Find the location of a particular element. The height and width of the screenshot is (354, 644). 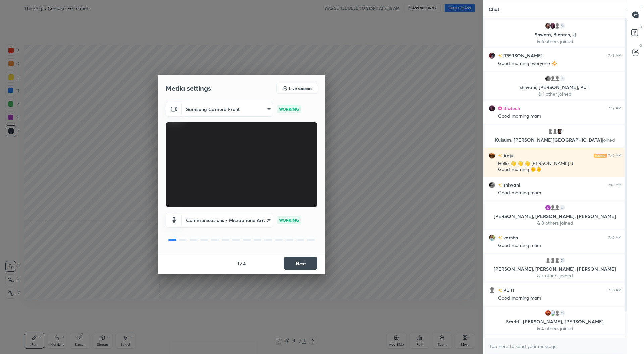

img: 61e62c984558486894e00367b59da0ab.jpg is located at coordinates (492, 56).